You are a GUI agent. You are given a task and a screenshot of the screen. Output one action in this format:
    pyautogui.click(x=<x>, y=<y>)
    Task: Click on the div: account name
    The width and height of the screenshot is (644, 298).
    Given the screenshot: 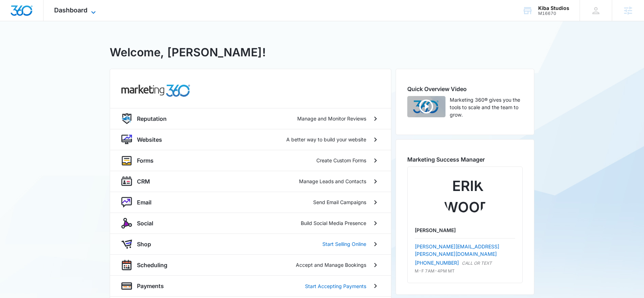 What is the action you would take?
    pyautogui.click(x=554, y=8)
    